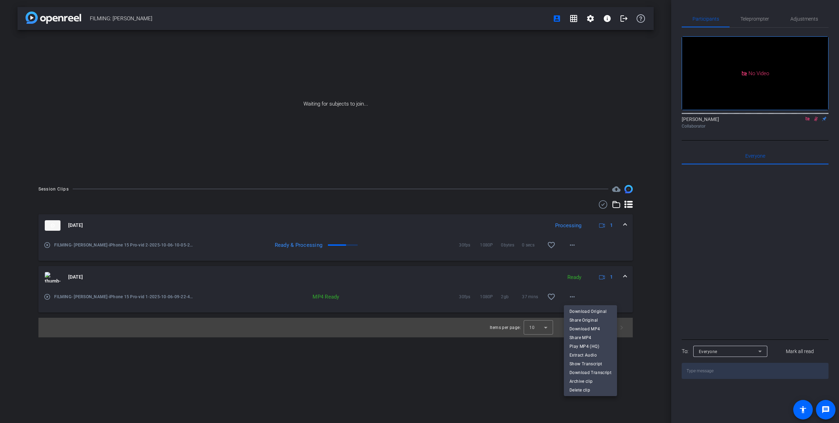 The width and height of the screenshot is (839, 423). Describe the element at coordinates (591, 390) in the screenshot. I see `span: Delete clip` at that location.